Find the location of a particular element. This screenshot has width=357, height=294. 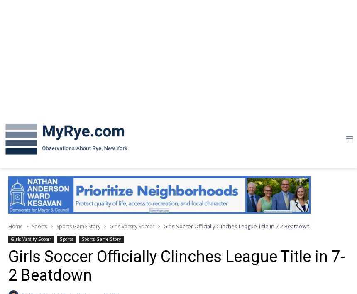

button: Open menu is located at coordinates (349, 139).